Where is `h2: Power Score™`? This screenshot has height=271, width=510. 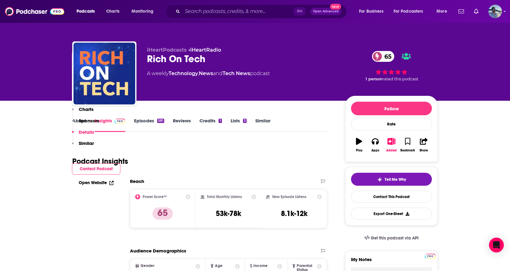
h2: Power Score™ is located at coordinates (155, 197).